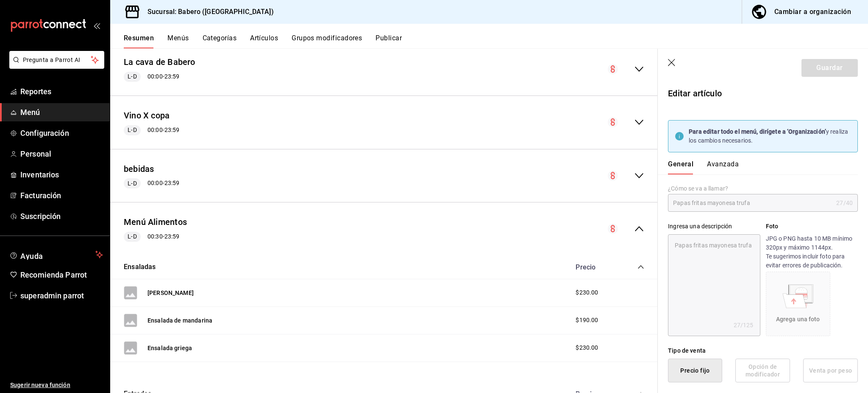 The width and height of the screenshot is (868, 393). I want to click on span: Recomienda Parrot, so click(62, 275).